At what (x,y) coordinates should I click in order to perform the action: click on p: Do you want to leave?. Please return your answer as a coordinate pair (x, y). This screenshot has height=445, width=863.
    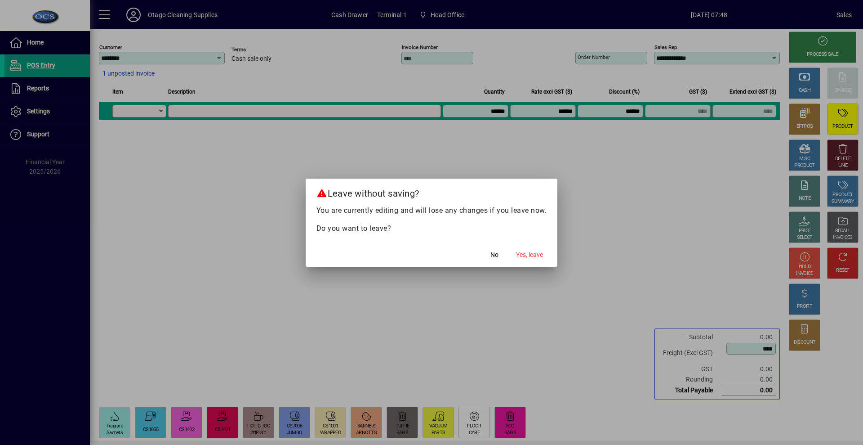
    Looking at the image, I should click on (431, 228).